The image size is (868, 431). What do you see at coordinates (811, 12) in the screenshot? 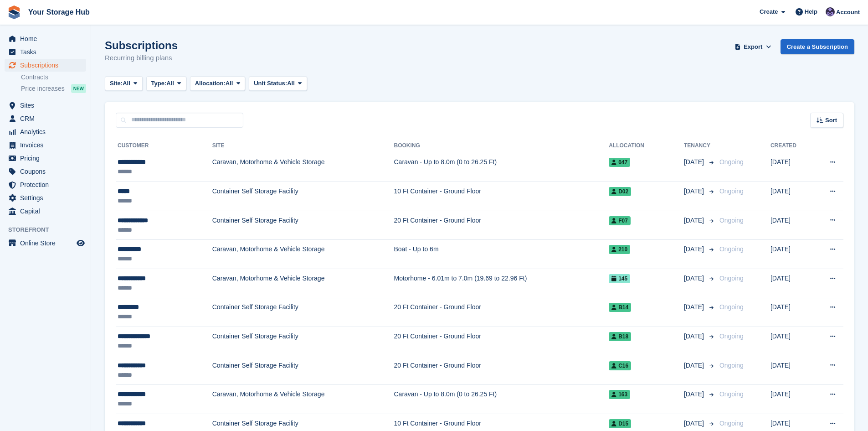
I see `span: Help` at bounding box center [811, 12].